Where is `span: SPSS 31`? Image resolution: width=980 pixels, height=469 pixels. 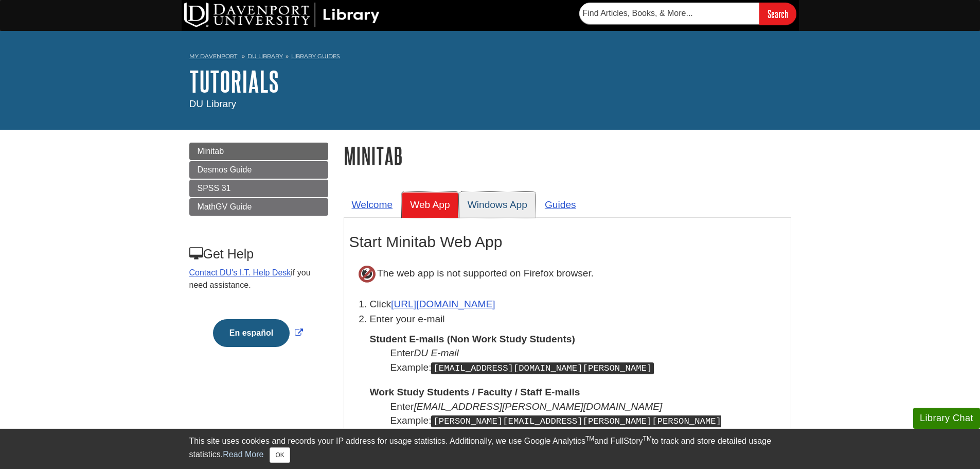
span: SPSS 31 is located at coordinates (214, 188).